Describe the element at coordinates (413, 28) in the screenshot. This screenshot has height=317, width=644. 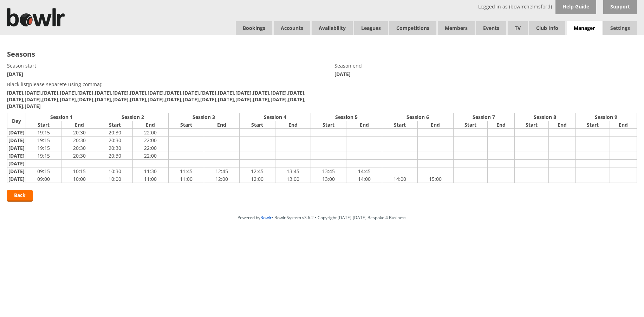
I see `a: Competitions` at that location.